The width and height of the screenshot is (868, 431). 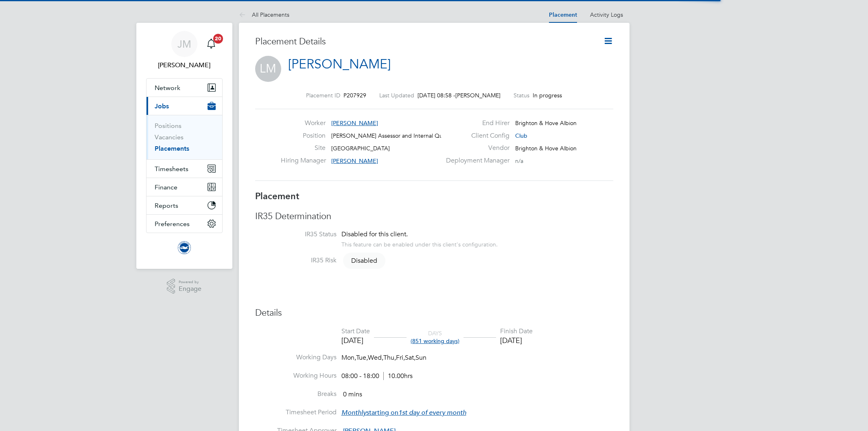 What do you see at coordinates (296, 260) in the screenshot?
I see `label: IR35 Risk` at bounding box center [296, 260].